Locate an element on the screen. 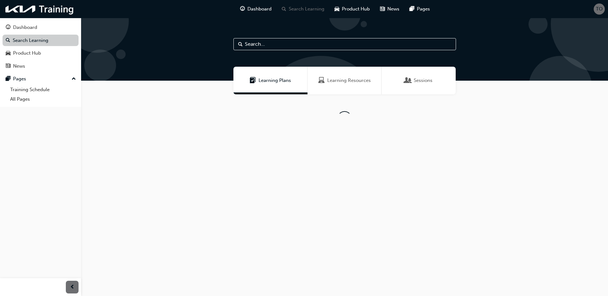  a: kia-training is located at coordinates (40, 9).